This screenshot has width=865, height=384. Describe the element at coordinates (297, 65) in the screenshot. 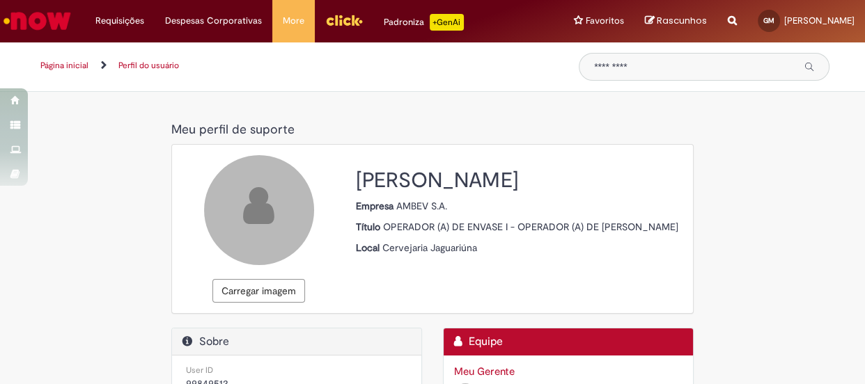

I see `ul: Trilhas de página` at that location.